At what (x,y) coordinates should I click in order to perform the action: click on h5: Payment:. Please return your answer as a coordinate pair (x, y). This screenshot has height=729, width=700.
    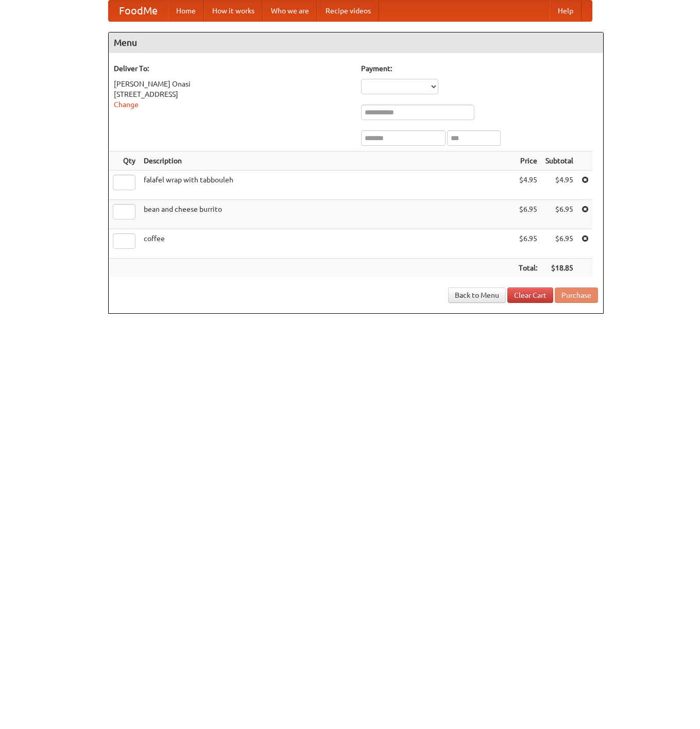
    Looking at the image, I should click on (479, 68).